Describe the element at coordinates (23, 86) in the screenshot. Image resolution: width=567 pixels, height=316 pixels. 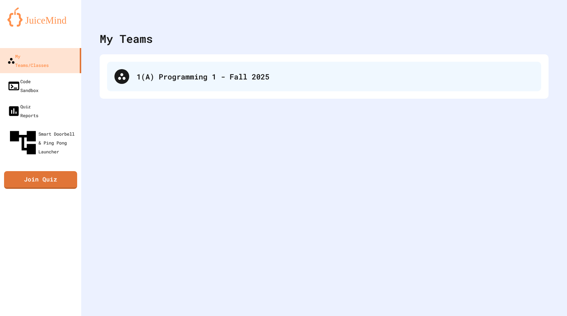
I see `div: Code Sandbox` at that location.